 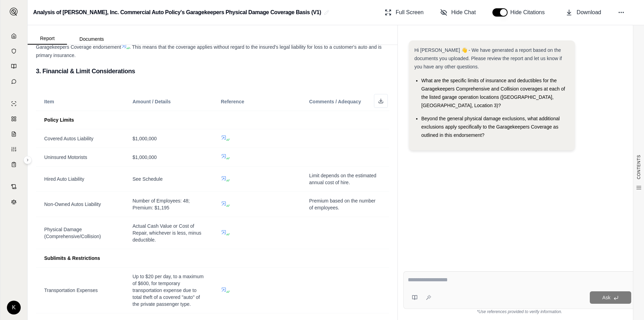 What do you see at coordinates (65, 157) in the screenshot?
I see `span: Uninsured Motorists` at bounding box center [65, 157].